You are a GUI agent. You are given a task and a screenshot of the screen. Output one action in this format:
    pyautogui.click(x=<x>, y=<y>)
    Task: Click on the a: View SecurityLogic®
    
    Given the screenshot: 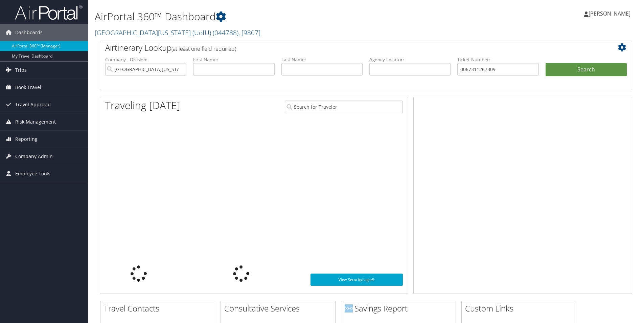 What is the action you would take?
    pyautogui.click(x=356, y=280)
    